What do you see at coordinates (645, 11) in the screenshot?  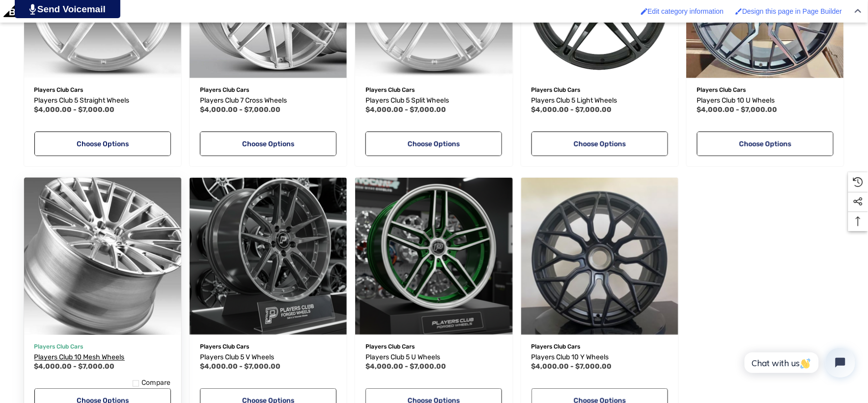 I see `img: Enabled brush for category edit` at bounding box center [645, 11].